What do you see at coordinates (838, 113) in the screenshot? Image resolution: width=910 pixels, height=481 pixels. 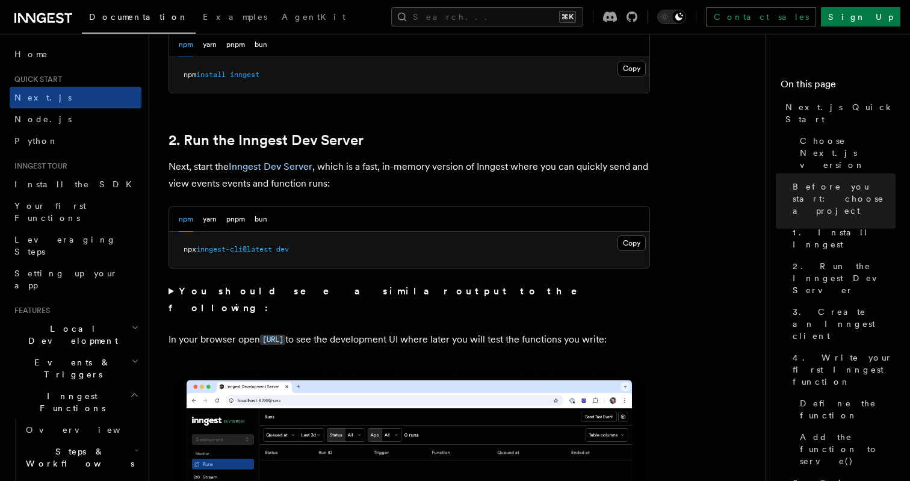 I see `a: Next.js Quick Start` at bounding box center [838, 113].